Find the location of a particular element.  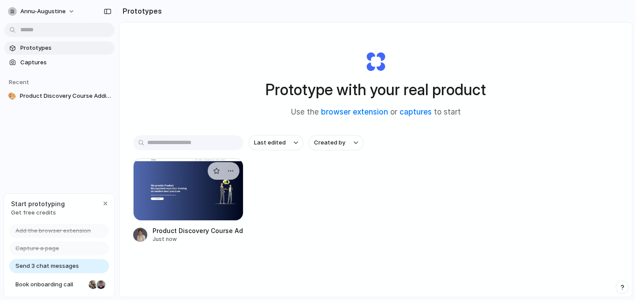

span: Start prototyping is located at coordinates (38, 204).